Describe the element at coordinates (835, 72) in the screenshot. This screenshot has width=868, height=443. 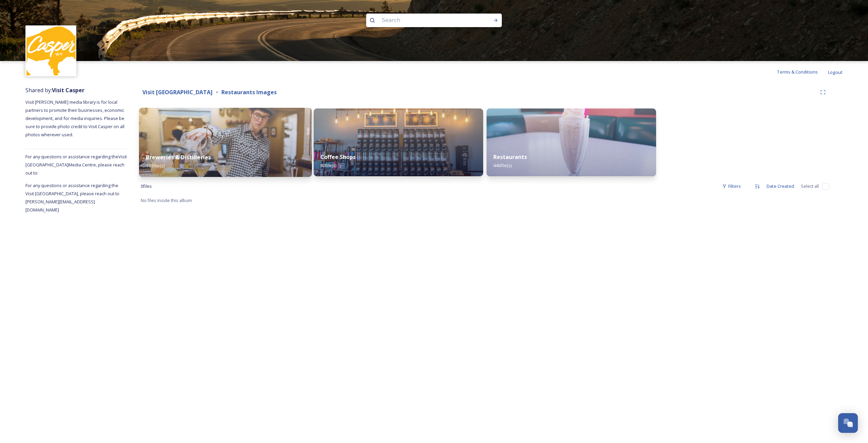
I see `span: Logout` at that location.